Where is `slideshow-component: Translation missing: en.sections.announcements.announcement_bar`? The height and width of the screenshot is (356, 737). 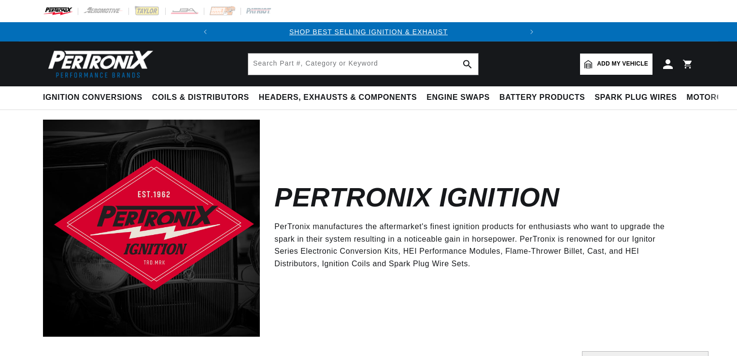
slideshow-component: Translation missing: en.sections.announcements.announcement_bar is located at coordinates (369, 32).